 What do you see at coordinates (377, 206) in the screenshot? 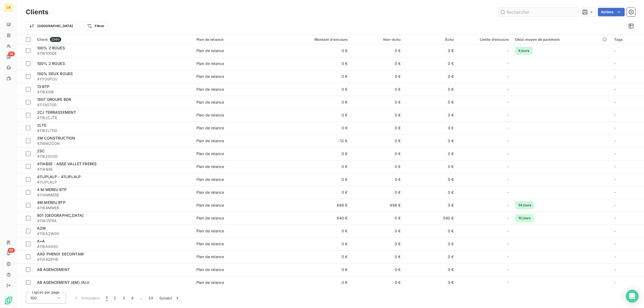
I see `td: 498 €` at bounding box center [377, 206].